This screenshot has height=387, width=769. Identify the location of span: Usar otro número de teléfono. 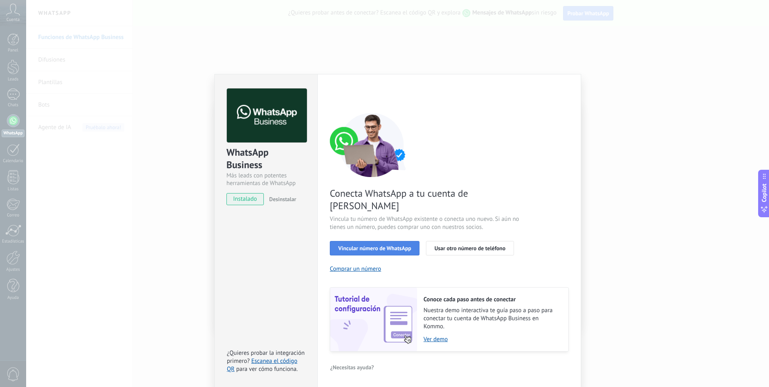
(470, 248).